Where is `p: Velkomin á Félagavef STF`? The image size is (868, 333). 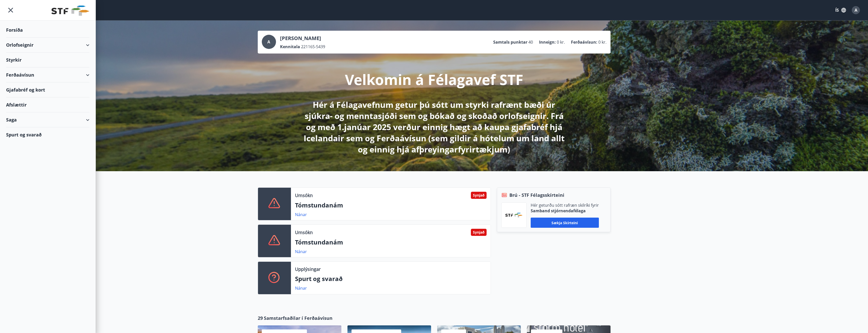 p: Velkomin á Félagavef STF is located at coordinates (434, 79).